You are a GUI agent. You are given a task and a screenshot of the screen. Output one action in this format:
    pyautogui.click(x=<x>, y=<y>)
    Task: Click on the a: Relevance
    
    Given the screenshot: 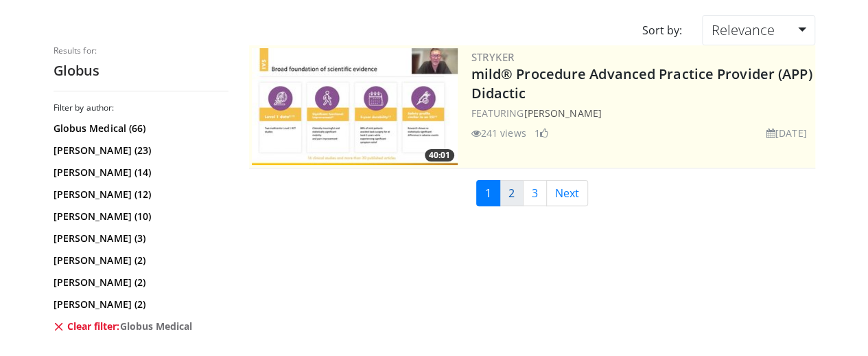 What is the action you would take?
    pyautogui.click(x=758, y=30)
    